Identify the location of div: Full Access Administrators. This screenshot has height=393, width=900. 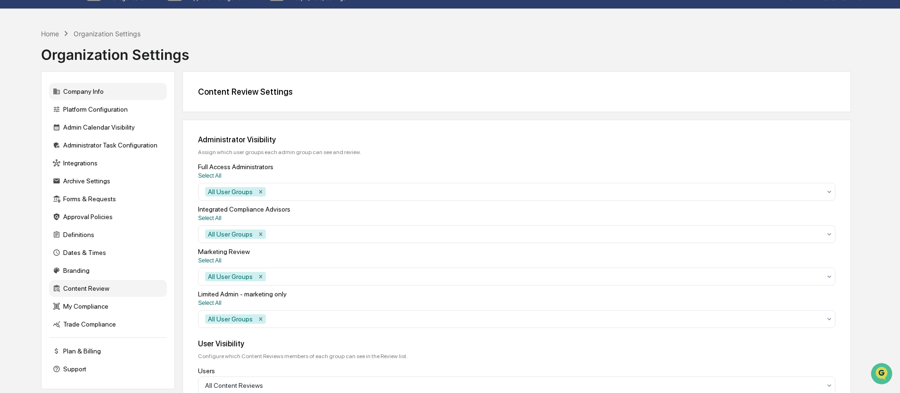
(517, 167).